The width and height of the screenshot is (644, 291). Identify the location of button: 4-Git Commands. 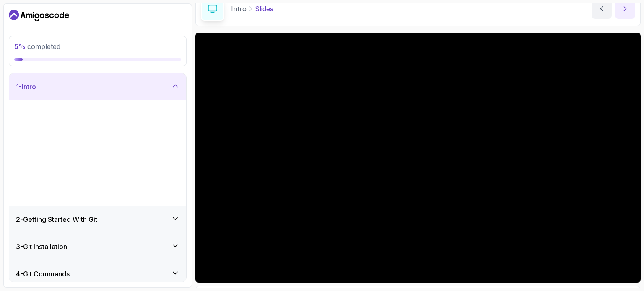
(98, 274).